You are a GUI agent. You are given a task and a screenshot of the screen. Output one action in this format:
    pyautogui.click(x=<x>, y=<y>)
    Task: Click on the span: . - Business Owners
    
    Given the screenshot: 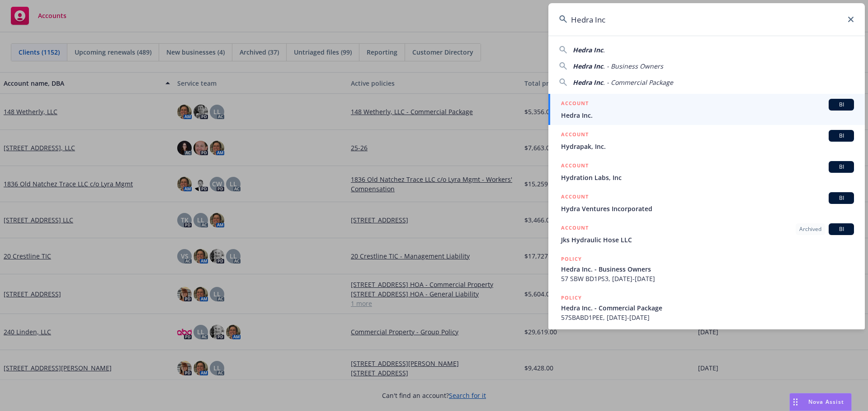 What is the action you would take?
    pyautogui.click(x=633, y=66)
    